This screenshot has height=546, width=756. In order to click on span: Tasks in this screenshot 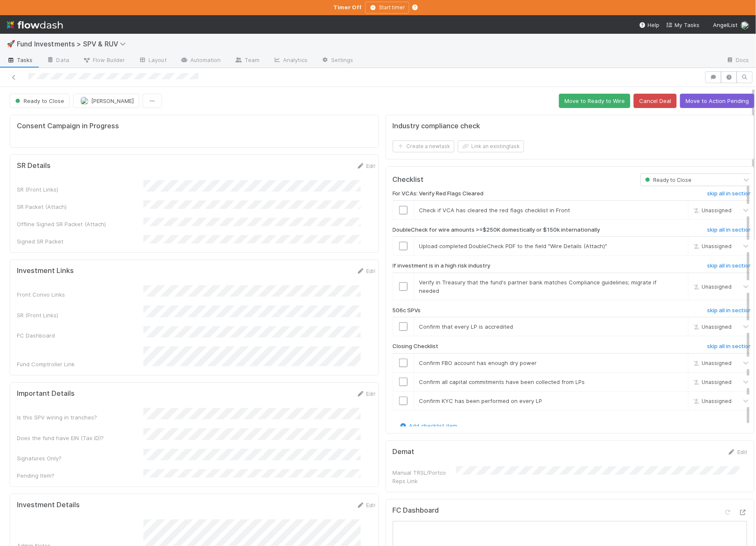, I will do `click(20, 60)`.